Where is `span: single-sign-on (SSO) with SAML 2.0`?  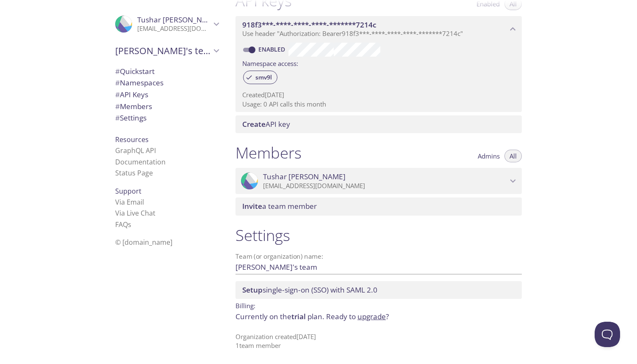 span: single-sign-on (SSO) with SAML 2.0 is located at coordinates (310, 290).